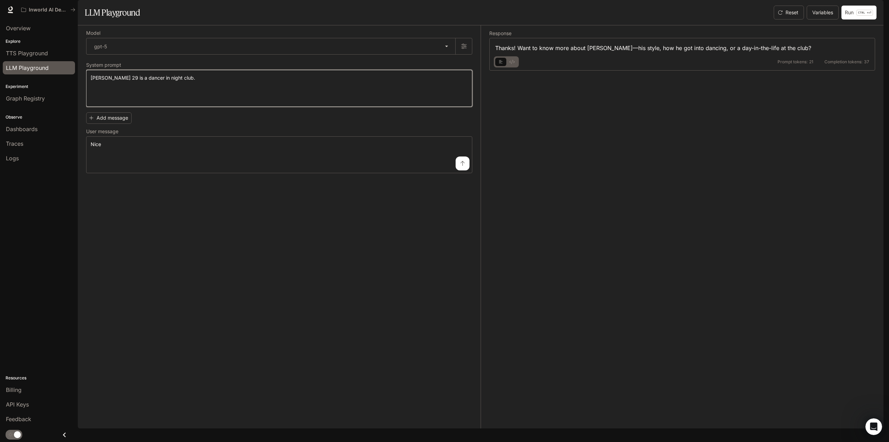 The width and height of the screenshot is (889, 442). I want to click on p: gpt-5, so click(100, 46).